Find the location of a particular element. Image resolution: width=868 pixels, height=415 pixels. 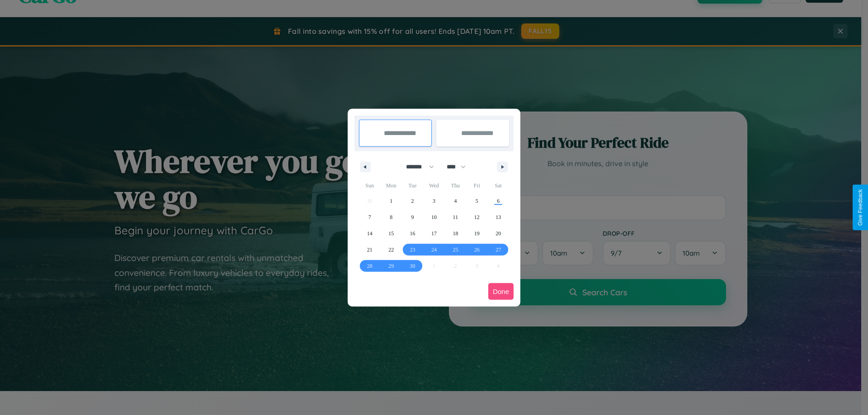

span: 21 is located at coordinates (370, 250).